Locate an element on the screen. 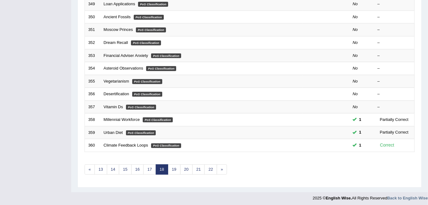  a: 14 is located at coordinates (113, 170).